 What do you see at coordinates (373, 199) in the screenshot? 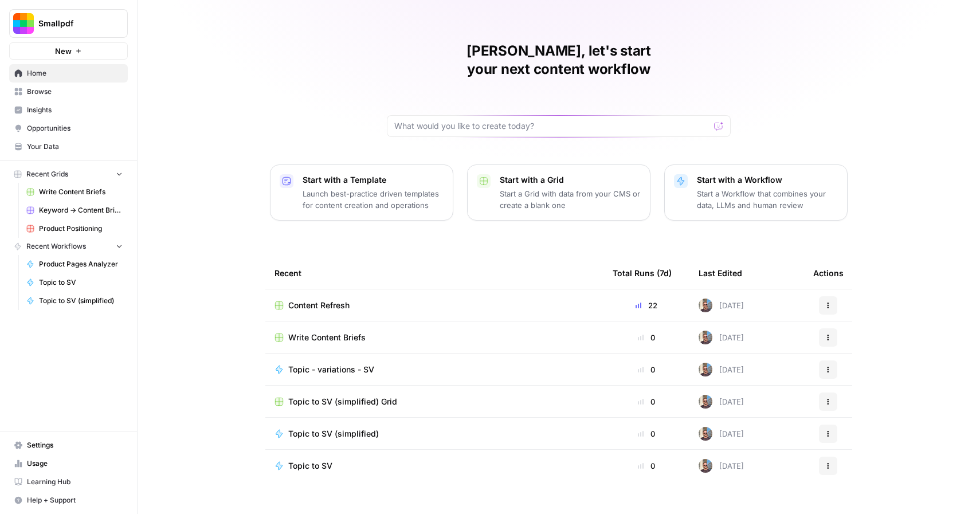
I see `p: Launch best-practice driven templates for content creation and operations` at bounding box center [373, 199].